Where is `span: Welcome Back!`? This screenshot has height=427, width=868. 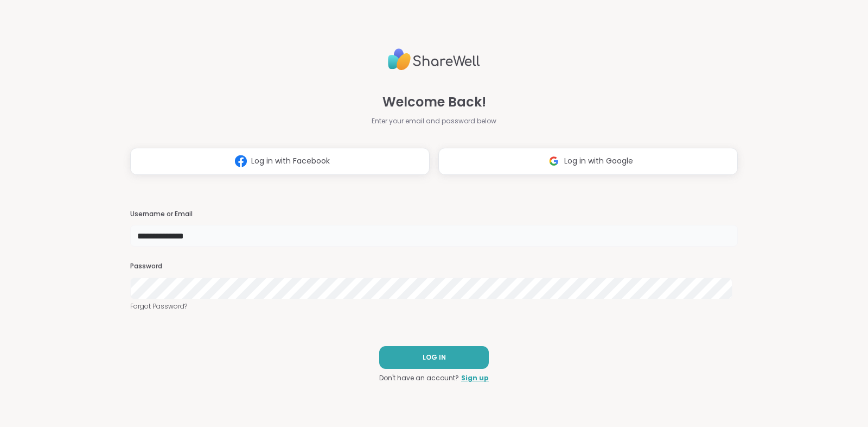
span: Welcome Back! is located at coordinates (434, 102).